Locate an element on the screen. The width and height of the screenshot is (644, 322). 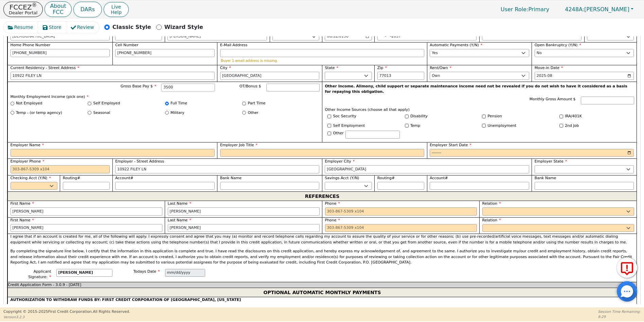
label: Self Employment is located at coordinates (349, 125).